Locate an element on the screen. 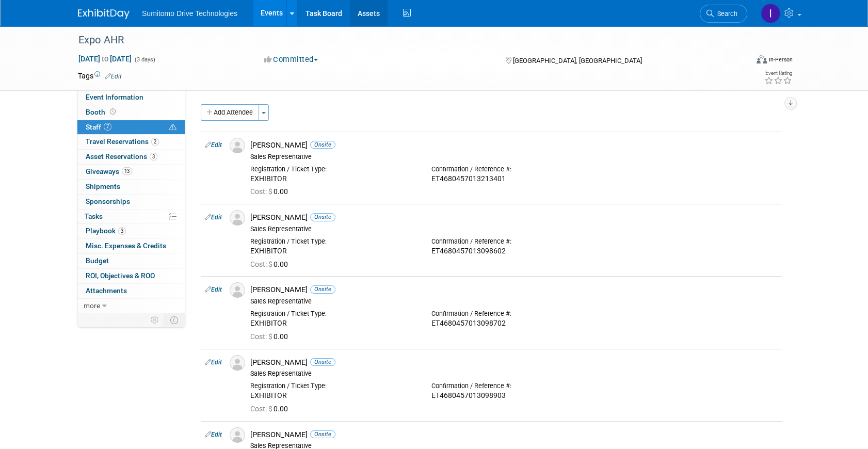  span: Travel Reservations is located at coordinates (123, 141).